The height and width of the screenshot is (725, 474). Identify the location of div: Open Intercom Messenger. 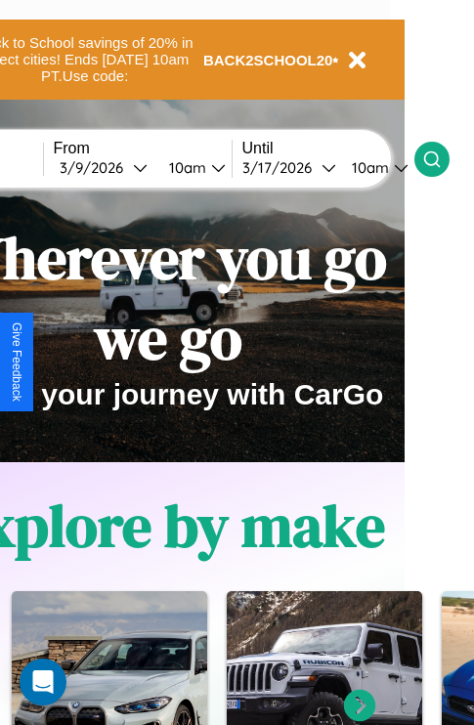
(43, 682).